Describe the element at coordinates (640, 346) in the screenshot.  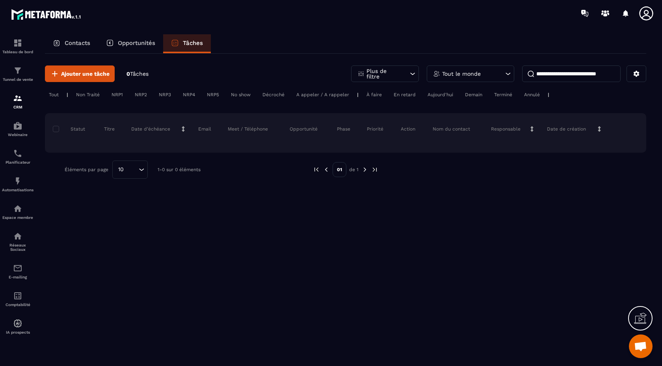
I see `a: Ouvrir le chat` at that location.